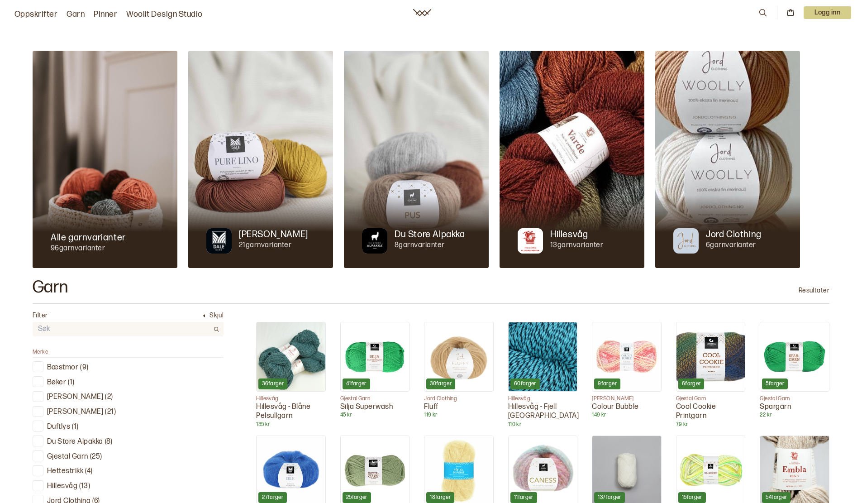 The width and height of the screenshot is (862, 503). Describe the element at coordinates (40, 315) in the screenshot. I see `p: Filter` at that location.